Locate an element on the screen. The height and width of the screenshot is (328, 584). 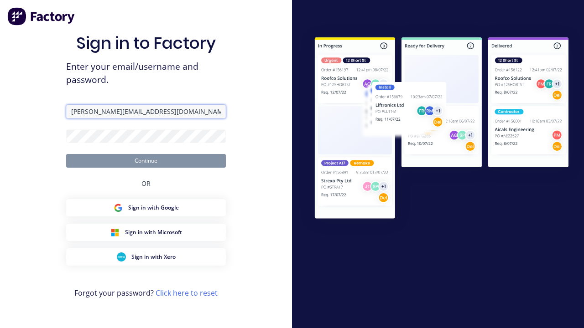
h1: Sign in to Factory is located at coordinates (146, 43).